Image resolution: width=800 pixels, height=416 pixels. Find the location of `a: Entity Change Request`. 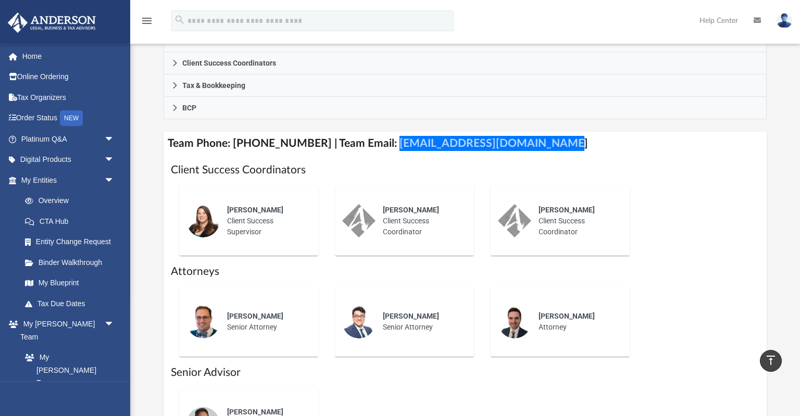

a: Entity Change Request is located at coordinates (72, 242).